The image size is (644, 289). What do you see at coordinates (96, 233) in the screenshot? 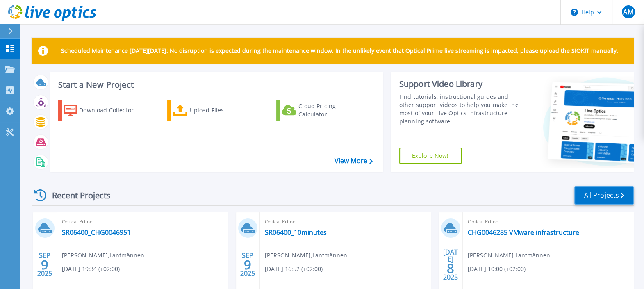
I see `a: SR06400_CHG0046951` at bounding box center [96, 233].